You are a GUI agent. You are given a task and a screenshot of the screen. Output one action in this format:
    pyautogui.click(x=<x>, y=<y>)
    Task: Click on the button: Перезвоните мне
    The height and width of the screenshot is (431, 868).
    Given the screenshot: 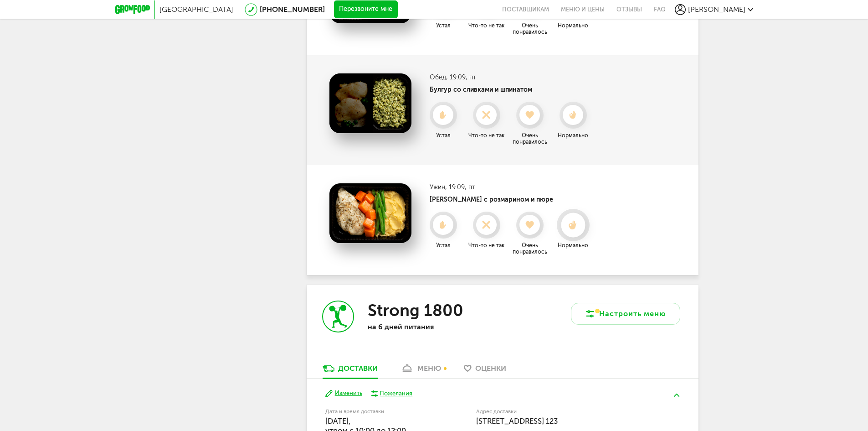 What is the action you would take?
    pyautogui.click(x=366, y=10)
    